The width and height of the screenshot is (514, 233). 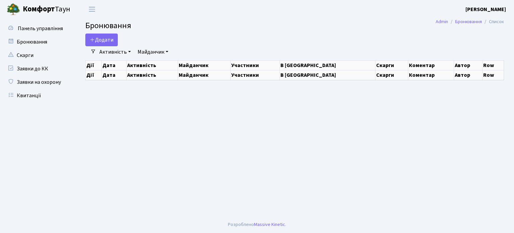 I want to click on a: Скарги, so click(x=37, y=55).